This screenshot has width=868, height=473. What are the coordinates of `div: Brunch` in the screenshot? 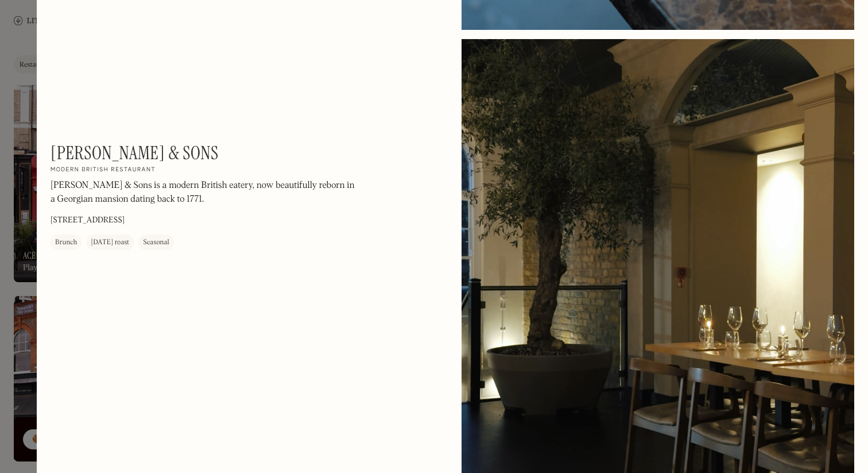 It's located at (66, 242).